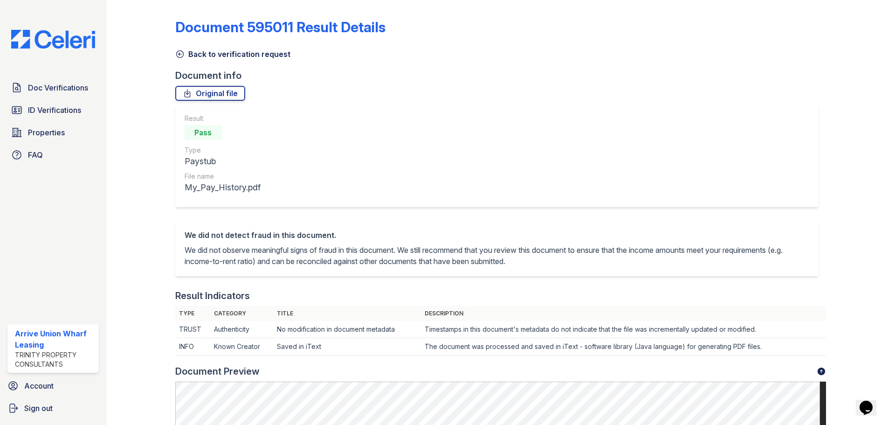 This screenshot has height=425, width=895. What do you see at coordinates (193, 313) in the screenshot?
I see `th: Type` at bounding box center [193, 313].